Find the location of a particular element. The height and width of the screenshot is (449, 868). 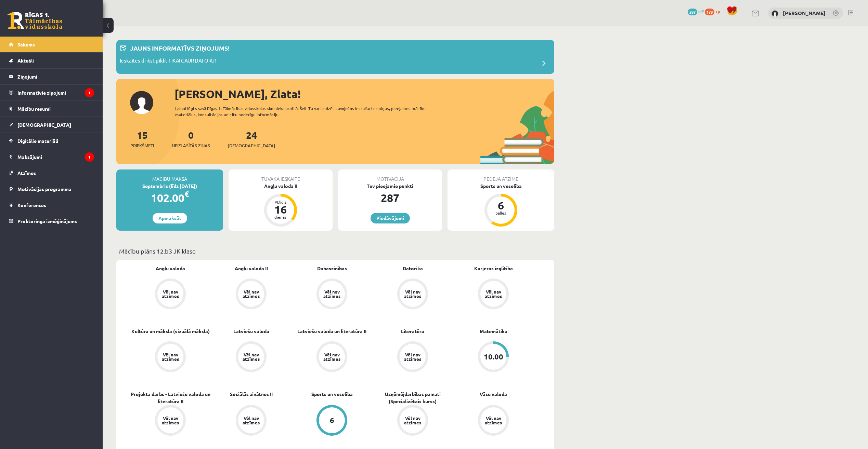

a: Angļu valoda II is located at coordinates (251, 268).